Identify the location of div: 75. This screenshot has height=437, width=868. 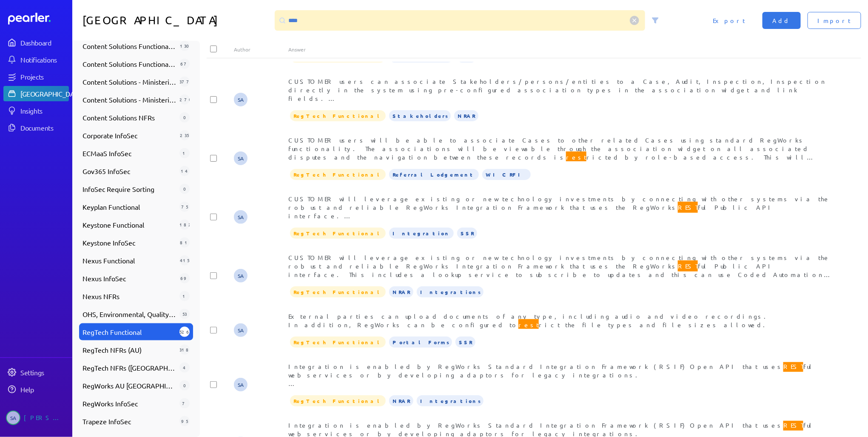
(185, 207).